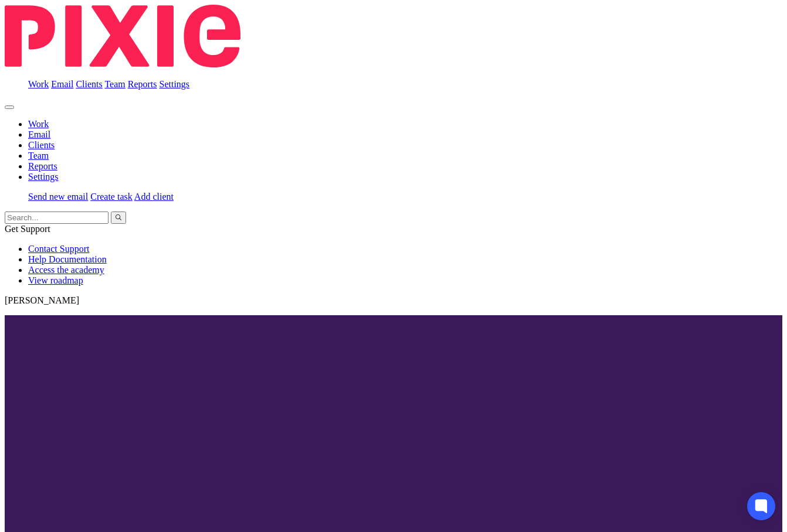 The width and height of the screenshot is (787, 532). What do you see at coordinates (66, 270) in the screenshot?
I see `span: Access the academy` at bounding box center [66, 270].